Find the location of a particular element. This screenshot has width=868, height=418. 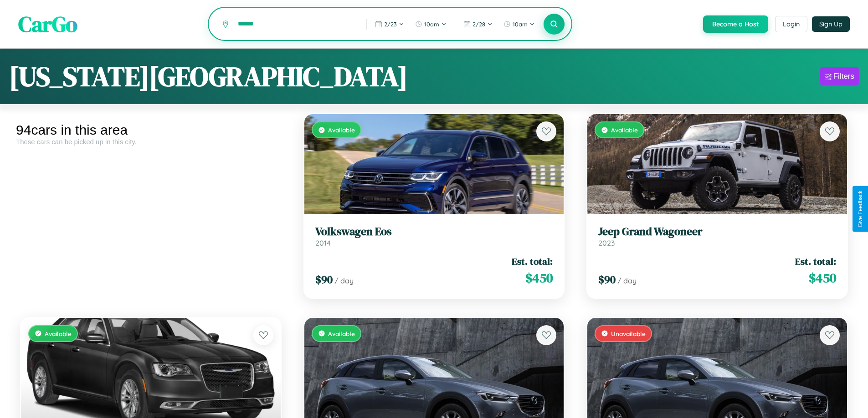

button: Sign Up is located at coordinates (831, 24).